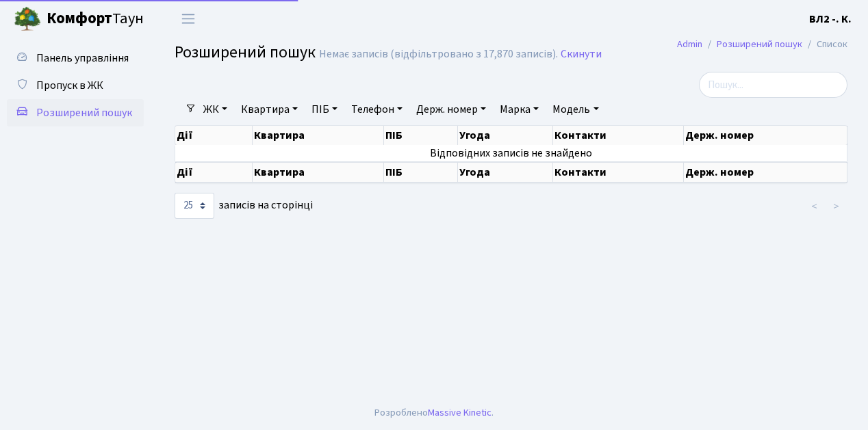  Describe the element at coordinates (194, 206) in the screenshot. I see `select: записів на сторінці` at that location.